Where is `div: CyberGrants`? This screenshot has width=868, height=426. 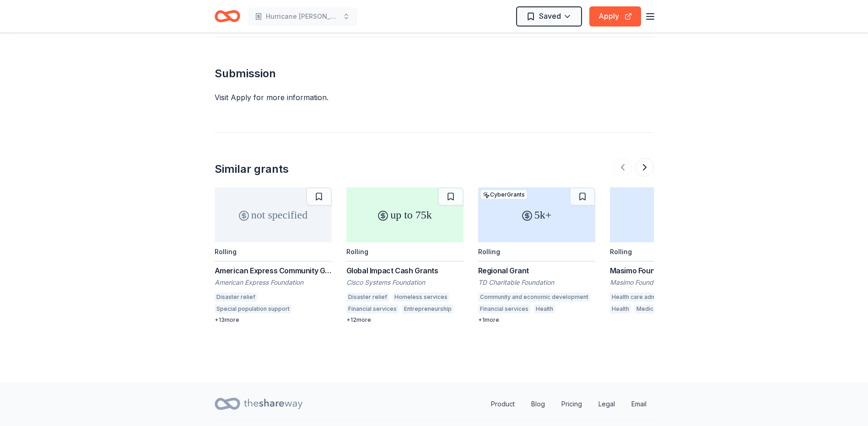 div: CyberGrants is located at coordinates (504, 194).